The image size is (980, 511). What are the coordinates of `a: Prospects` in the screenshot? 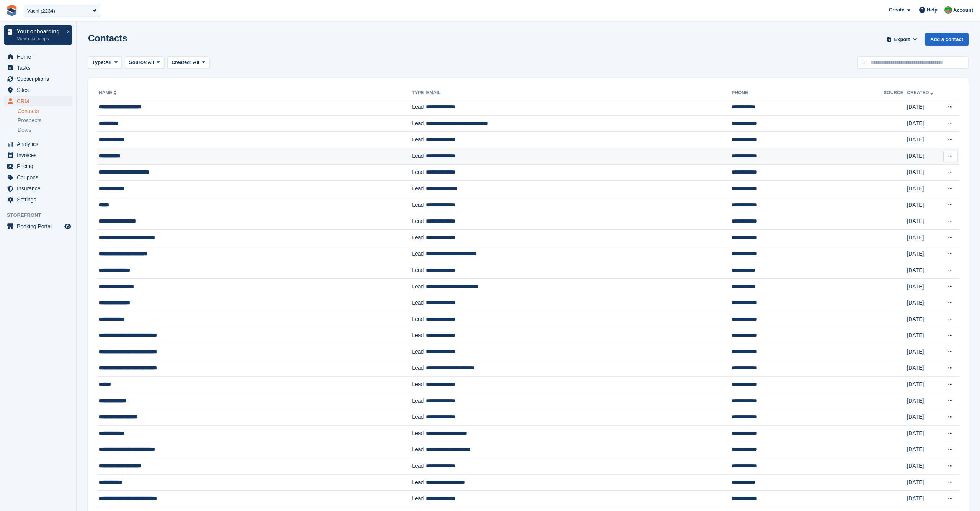 It's located at (44, 120).